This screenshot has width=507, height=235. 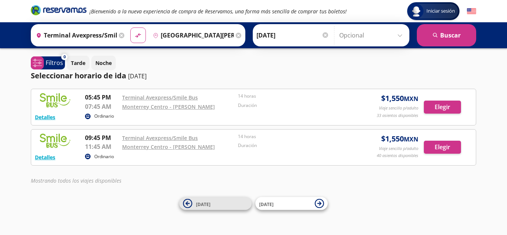 What do you see at coordinates (76, 180) in the screenshot?
I see `em: Mostrando todos los viajes disponibles` at bounding box center [76, 180].